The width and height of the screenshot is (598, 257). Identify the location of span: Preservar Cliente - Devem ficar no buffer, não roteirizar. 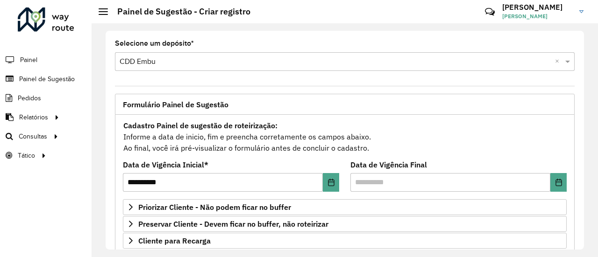
(233, 224).